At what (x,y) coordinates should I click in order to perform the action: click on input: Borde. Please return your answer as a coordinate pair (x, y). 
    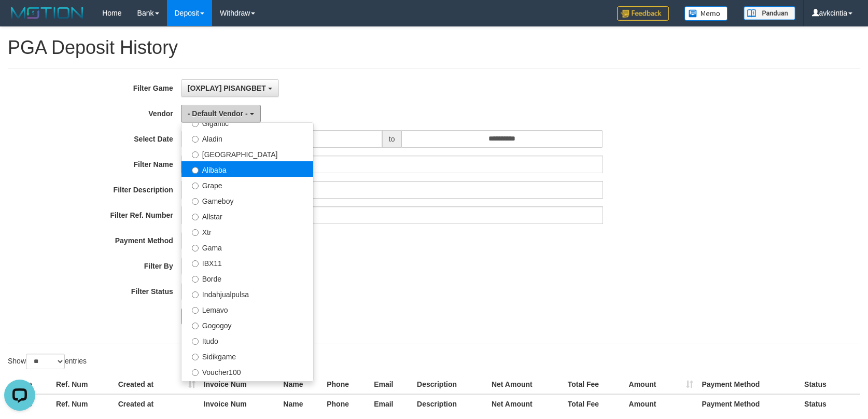
    Looking at the image, I should click on (195, 279).